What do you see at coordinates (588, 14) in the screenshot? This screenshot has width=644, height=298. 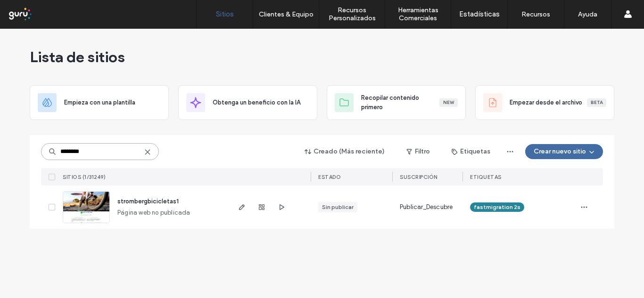 I see `label: Ayuda` at bounding box center [588, 14].